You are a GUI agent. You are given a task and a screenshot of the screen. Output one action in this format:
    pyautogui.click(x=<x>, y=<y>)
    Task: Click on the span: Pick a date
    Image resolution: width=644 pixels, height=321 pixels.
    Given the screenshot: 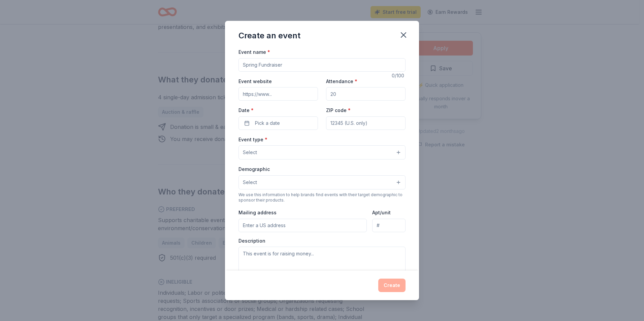 What is the action you would take?
    pyautogui.click(x=268, y=123)
    